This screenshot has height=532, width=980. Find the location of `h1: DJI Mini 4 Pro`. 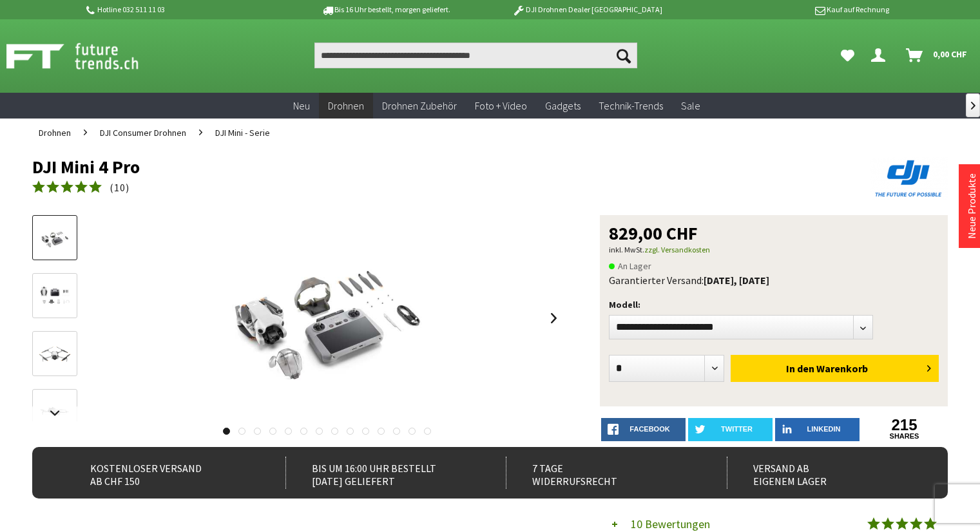

h1: DJI Mini 4 Pro is located at coordinates (398, 167).